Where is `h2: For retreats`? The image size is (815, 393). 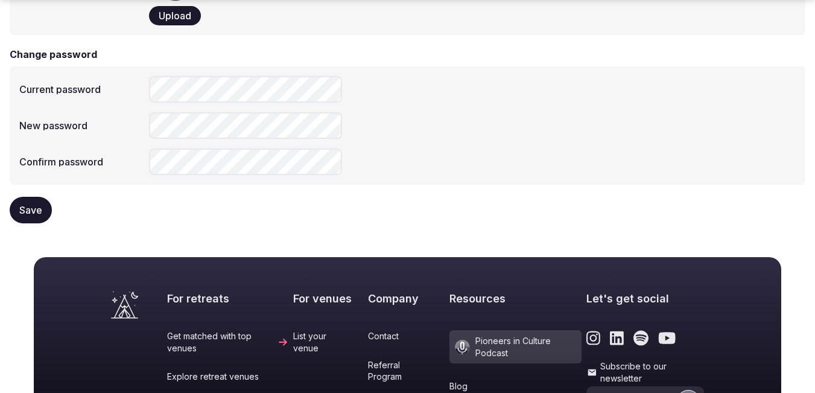 h2: For retreats is located at coordinates (227, 298).